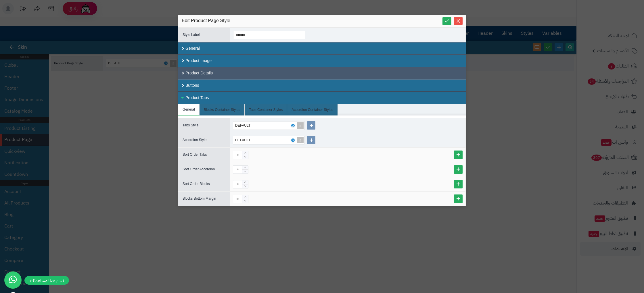 The width and height of the screenshot is (644, 293). Describe the element at coordinates (322, 61) in the screenshot. I see `div: Product Image` at that location.